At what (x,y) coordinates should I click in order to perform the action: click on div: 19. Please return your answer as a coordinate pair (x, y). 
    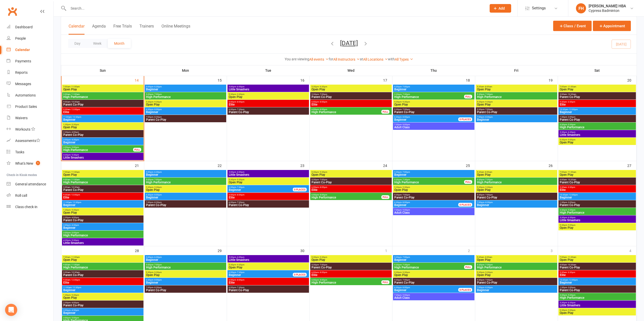
    Looking at the image, I should click on (553, 80).